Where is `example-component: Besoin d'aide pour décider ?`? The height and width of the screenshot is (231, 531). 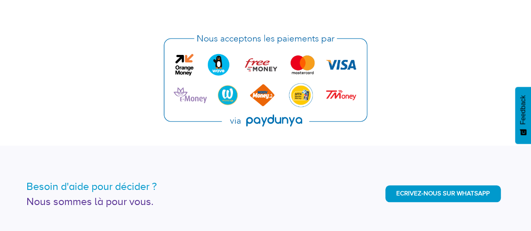
example-component: Besoin d'aide pour décider ? is located at coordinates (91, 186).